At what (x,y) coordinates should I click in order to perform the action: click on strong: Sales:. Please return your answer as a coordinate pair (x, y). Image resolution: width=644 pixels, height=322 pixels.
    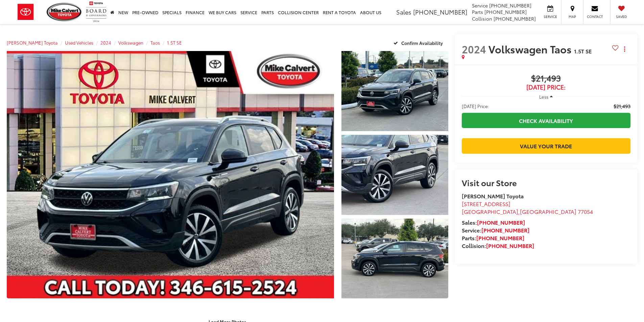
    Looking at the image, I should click on (493, 222).